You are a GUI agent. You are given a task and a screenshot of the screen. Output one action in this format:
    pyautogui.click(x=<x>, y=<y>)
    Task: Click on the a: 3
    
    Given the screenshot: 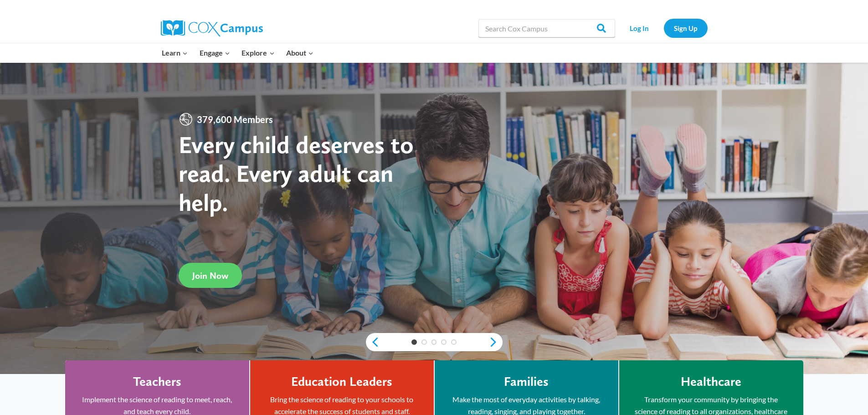 What is the action you would take?
    pyautogui.click(x=434, y=342)
    